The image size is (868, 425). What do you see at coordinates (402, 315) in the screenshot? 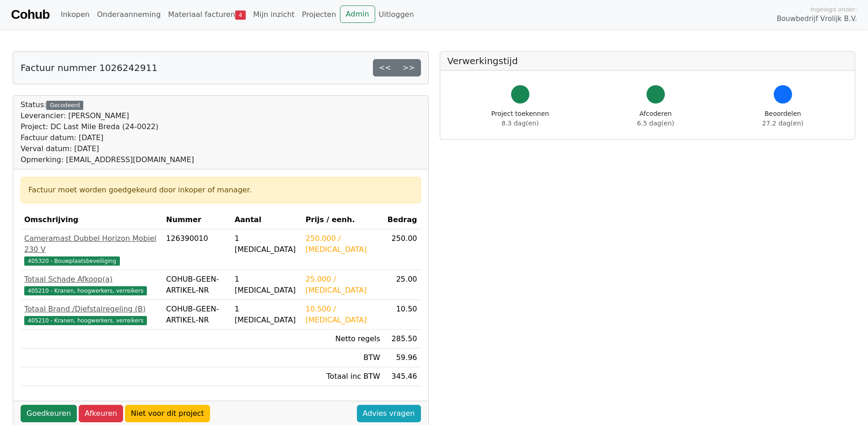
I see `td: 10.50` at bounding box center [402, 315].